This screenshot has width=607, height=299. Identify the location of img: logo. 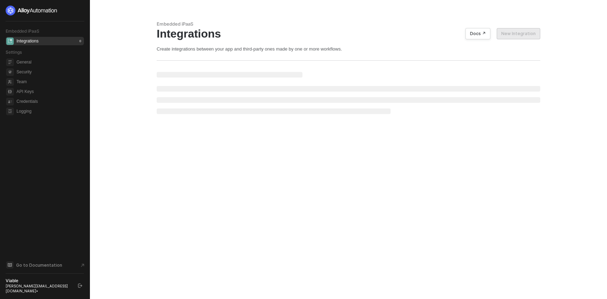
(32, 11).